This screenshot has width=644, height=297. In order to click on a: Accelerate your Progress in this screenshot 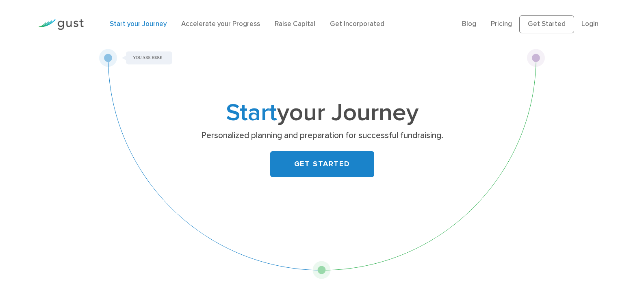, I will do `click(221, 24)`.